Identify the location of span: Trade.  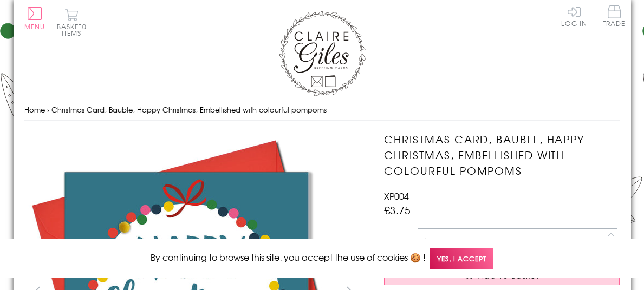
(614, 16).